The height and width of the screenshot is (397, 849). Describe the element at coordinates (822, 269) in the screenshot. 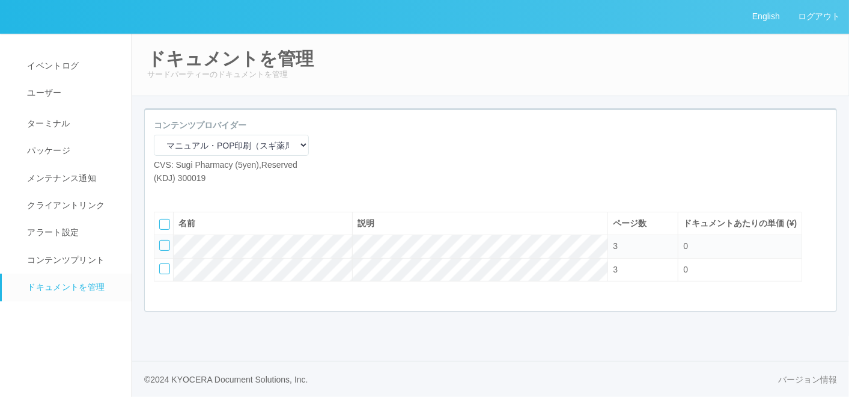

I see `div: 下に移動` at that location.